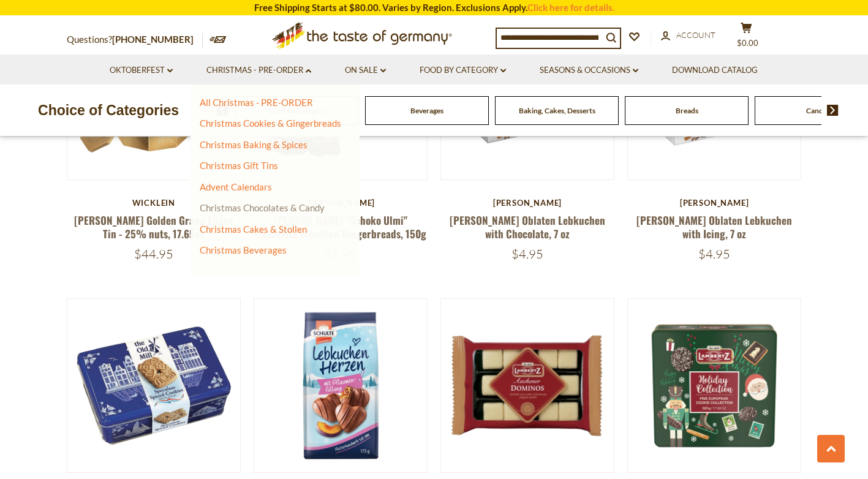  What do you see at coordinates (696, 35) in the screenshot?
I see `span: Account` at bounding box center [696, 35].